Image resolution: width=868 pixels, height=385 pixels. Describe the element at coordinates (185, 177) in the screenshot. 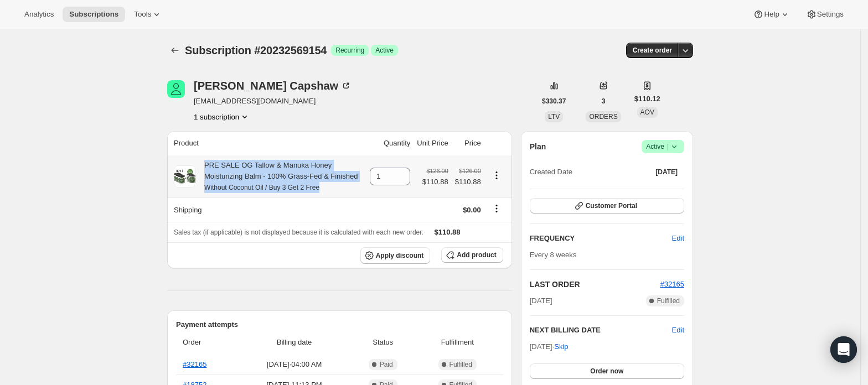

I see `img: product img` at that location.